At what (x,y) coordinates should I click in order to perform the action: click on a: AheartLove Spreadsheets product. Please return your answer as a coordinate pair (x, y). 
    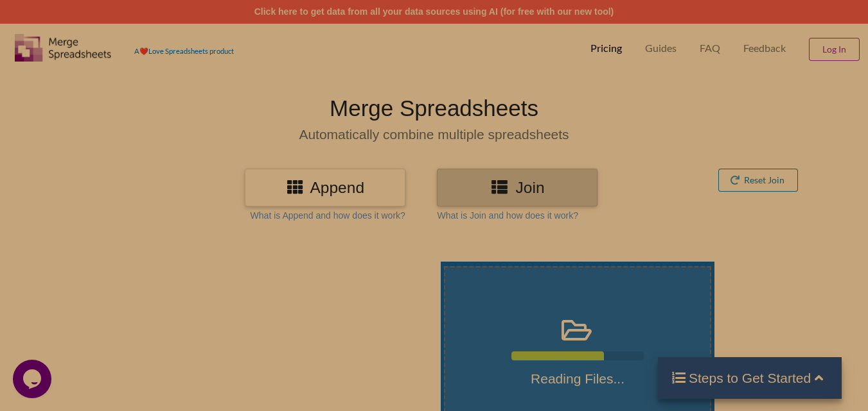
    Looking at the image, I should click on (184, 51).